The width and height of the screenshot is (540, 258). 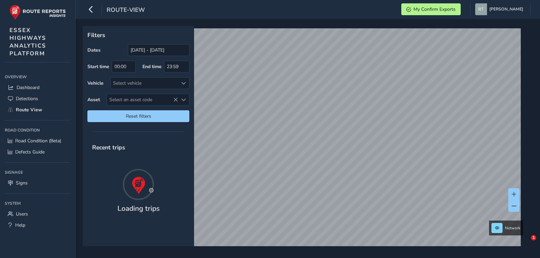 I want to click on span: Route View, so click(x=29, y=110).